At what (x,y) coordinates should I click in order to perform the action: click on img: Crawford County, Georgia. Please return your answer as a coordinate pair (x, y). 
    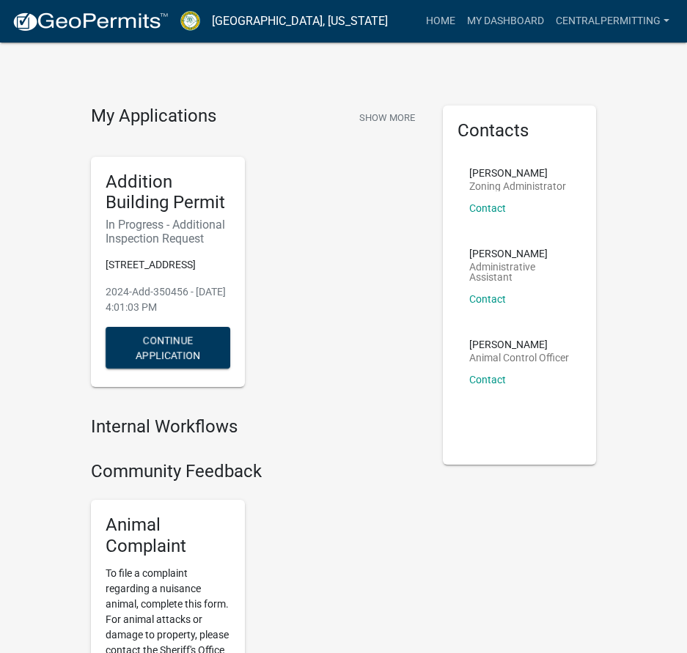
    Looking at the image, I should click on (190, 21).